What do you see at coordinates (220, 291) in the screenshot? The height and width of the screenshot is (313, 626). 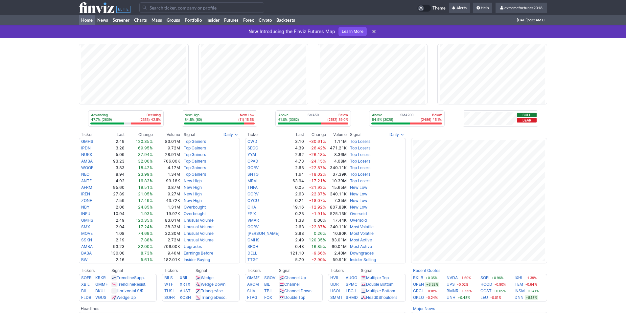 I see `span: Asc.` at bounding box center [220, 291].